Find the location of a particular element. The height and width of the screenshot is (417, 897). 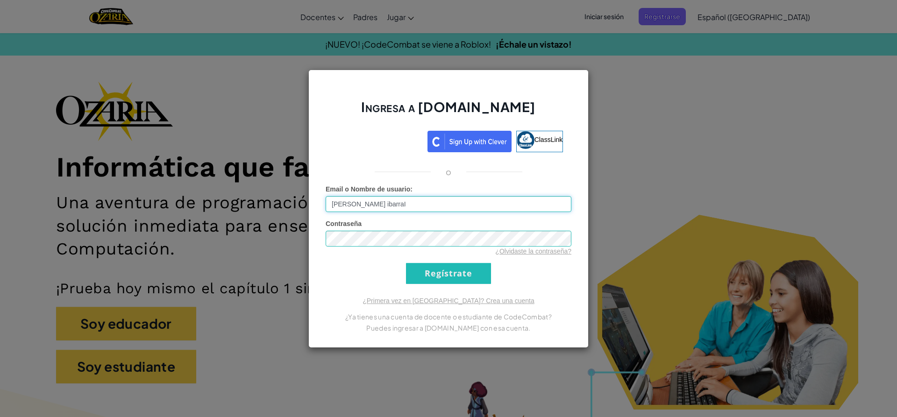

span: Email o Nombre de usuario is located at coordinates (368, 189).